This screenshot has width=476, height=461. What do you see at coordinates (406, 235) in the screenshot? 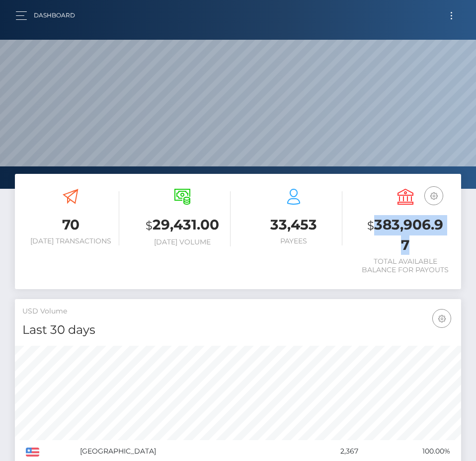
I see `h3: 383,906.97` at bounding box center [406, 235].